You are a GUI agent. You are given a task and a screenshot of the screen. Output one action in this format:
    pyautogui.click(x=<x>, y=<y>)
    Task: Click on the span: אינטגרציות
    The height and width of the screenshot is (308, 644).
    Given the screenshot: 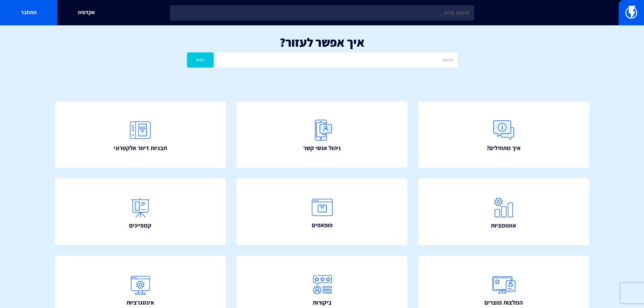 What is the action you would take?
    pyautogui.click(x=140, y=302)
    